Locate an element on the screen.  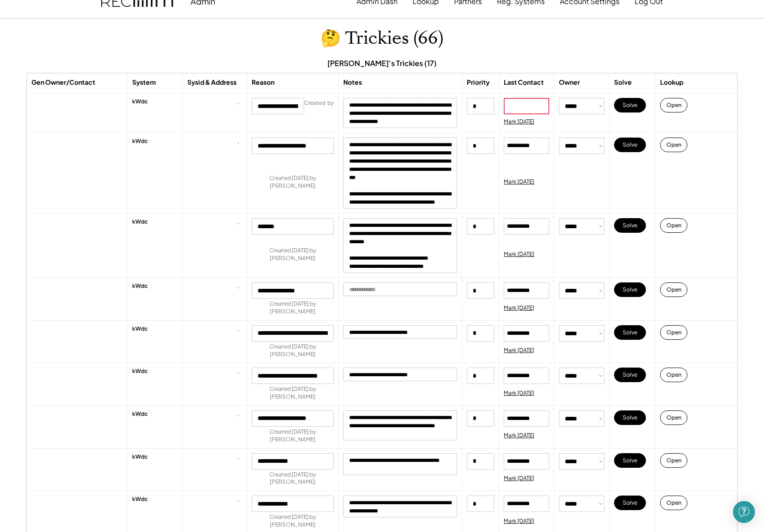
div: Gen Owner/Contact is located at coordinates (63, 82).